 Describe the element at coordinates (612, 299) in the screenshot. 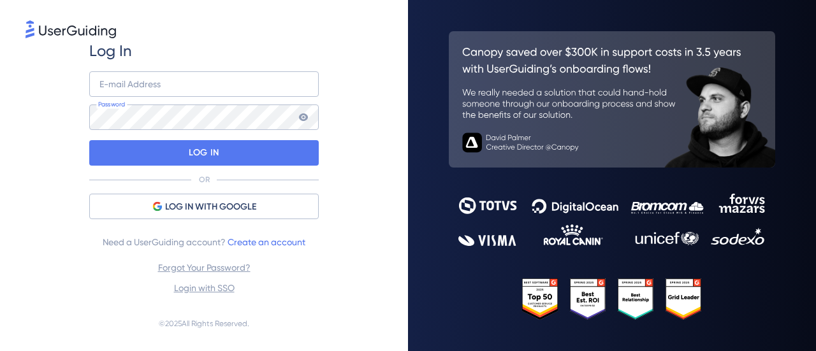

I see `img: 25303e33045975176eb484905ab012ff.svg` at that location.